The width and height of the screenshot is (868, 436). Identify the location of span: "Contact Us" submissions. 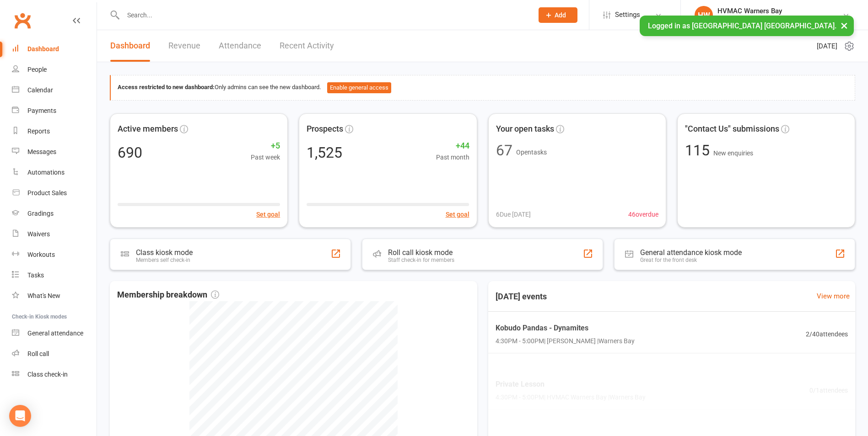
(732, 129).